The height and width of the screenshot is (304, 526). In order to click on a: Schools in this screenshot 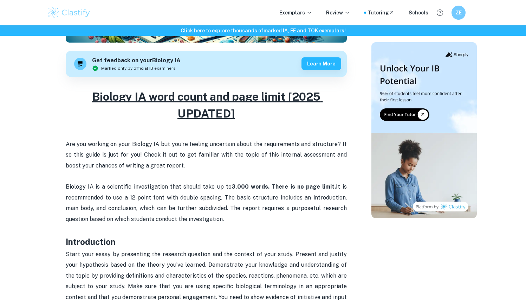, I will do `click(419, 13)`.